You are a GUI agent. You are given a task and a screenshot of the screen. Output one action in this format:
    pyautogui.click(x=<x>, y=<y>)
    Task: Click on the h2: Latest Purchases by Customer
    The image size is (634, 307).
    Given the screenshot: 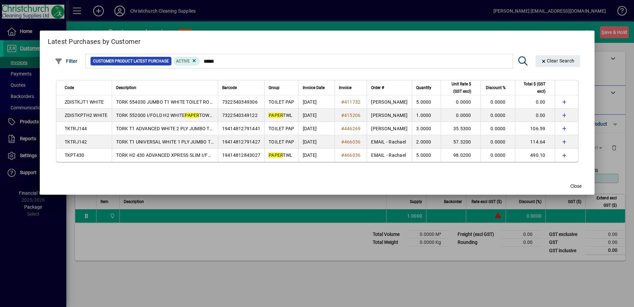 What is the action you would take?
    pyautogui.click(x=317, y=40)
    